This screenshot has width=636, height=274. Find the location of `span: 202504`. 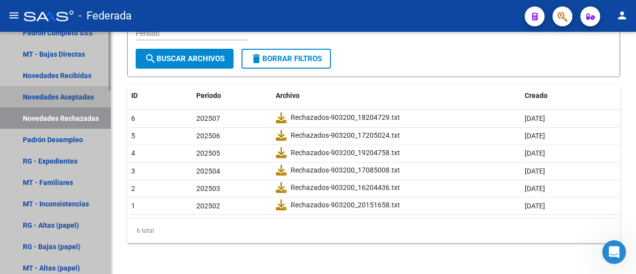

span: 202504 is located at coordinates (208, 171).